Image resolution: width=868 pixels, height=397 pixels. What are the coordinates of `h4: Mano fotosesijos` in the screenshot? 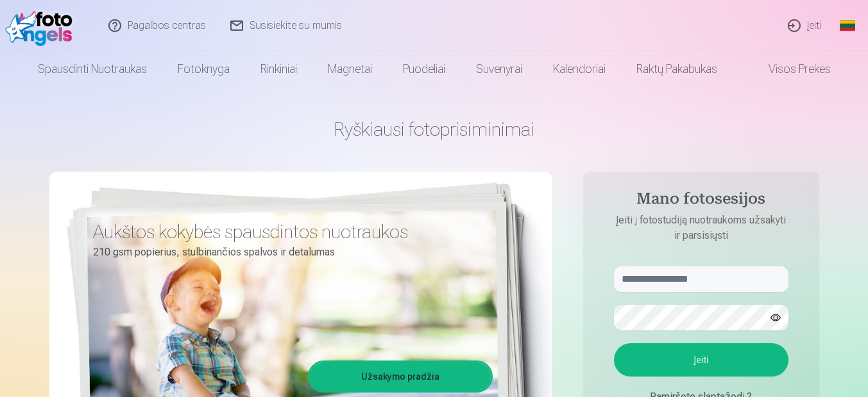 It's located at (701, 201).